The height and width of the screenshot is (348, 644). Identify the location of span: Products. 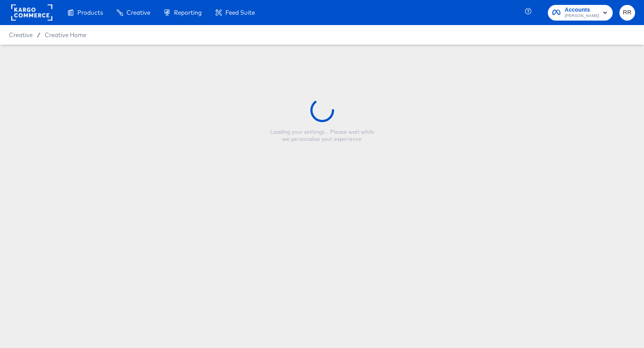
(90, 12).